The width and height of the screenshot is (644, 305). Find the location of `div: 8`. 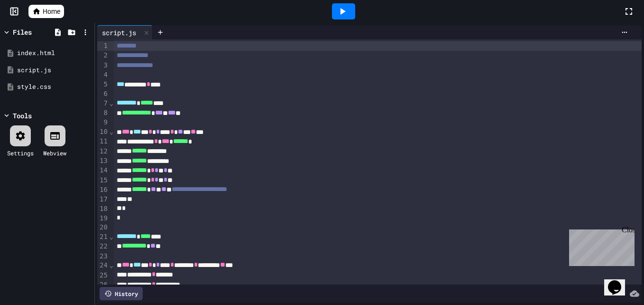

div: 8 is located at coordinates (103, 113).